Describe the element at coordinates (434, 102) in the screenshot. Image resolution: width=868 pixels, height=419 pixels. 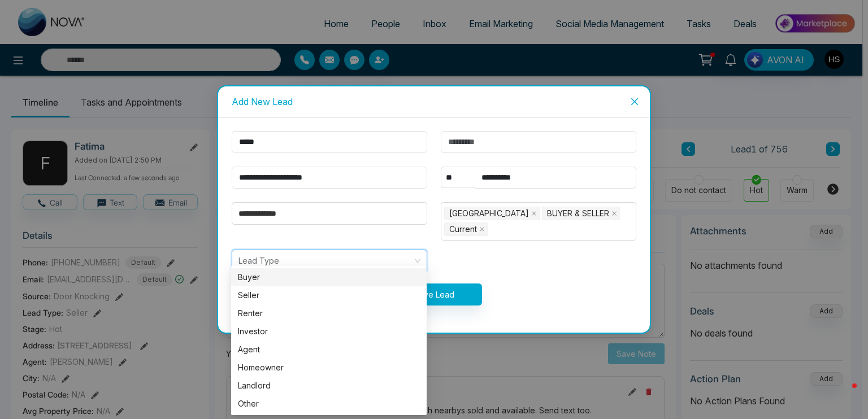
I see `div: Add New Lead` at that location.